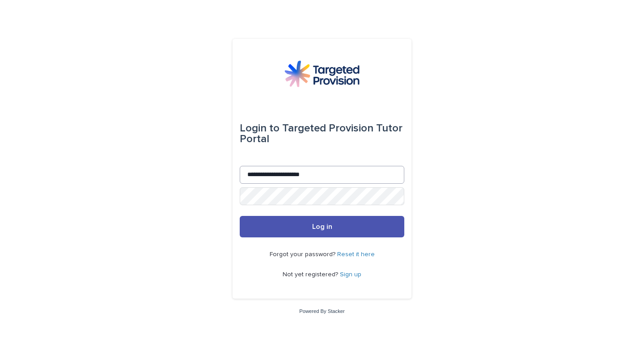 Image resolution: width=644 pixels, height=363 pixels. I want to click on img: M5nRWzHhSzIhMunXDL62, so click(322, 73).